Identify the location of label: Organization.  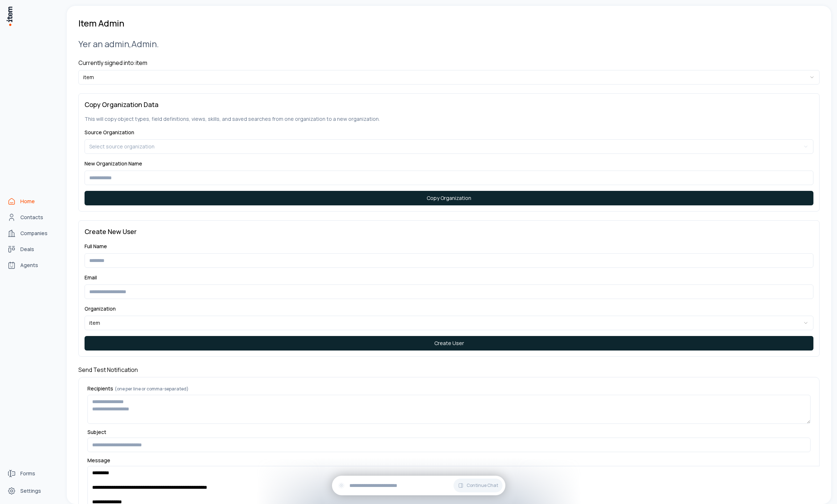
(100, 308).